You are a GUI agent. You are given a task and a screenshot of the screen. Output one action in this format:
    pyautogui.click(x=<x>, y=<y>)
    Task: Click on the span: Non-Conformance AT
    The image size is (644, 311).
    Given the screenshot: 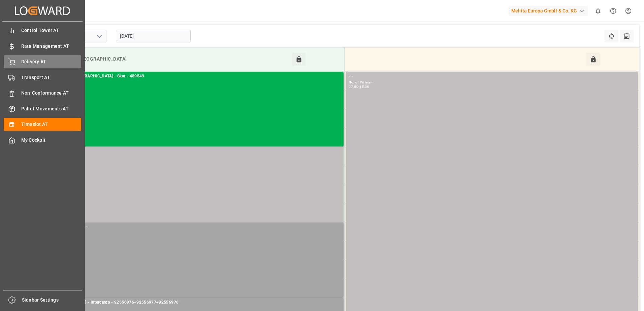 What is the action you would take?
    pyautogui.click(x=51, y=93)
    